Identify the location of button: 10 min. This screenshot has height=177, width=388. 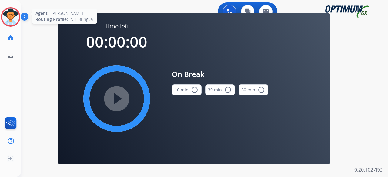
(187, 90).